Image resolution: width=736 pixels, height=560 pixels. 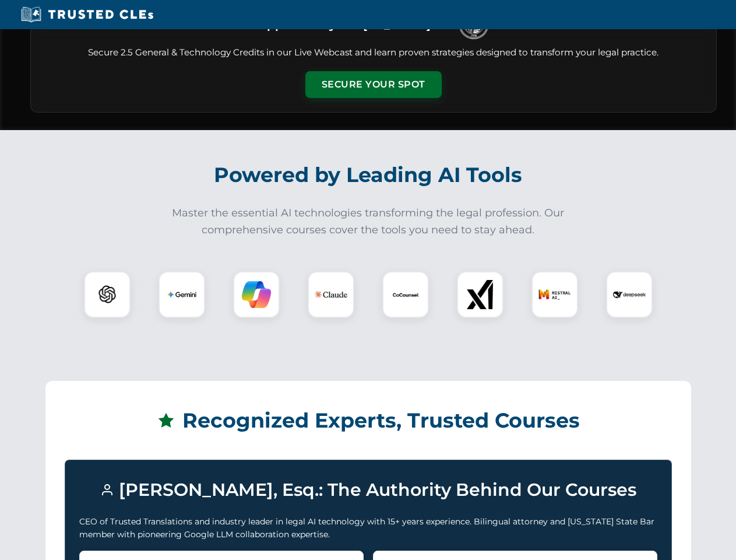 What do you see at coordinates (480, 295) in the screenshot?
I see `img: xAI Logo` at bounding box center [480, 295].